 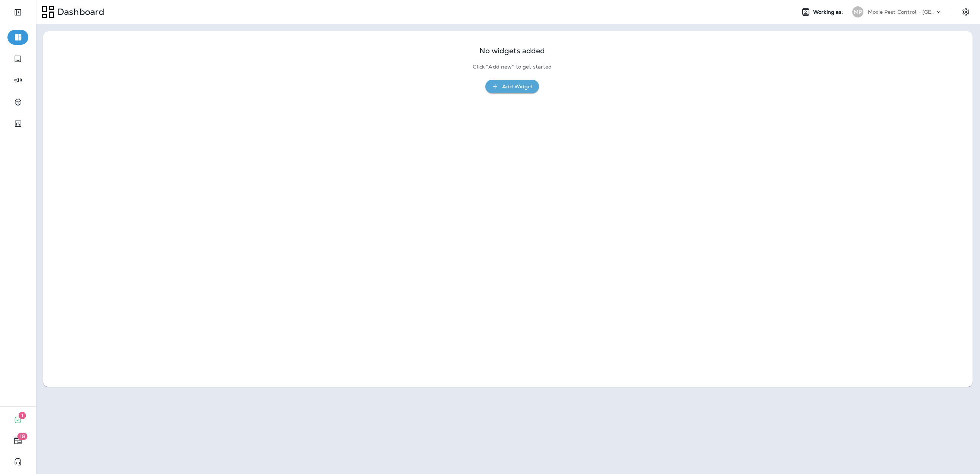 What do you see at coordinates (513, 67) in the screenshot?
I see `p: Click "Add new" to get started` at bounding box center [513, 67].